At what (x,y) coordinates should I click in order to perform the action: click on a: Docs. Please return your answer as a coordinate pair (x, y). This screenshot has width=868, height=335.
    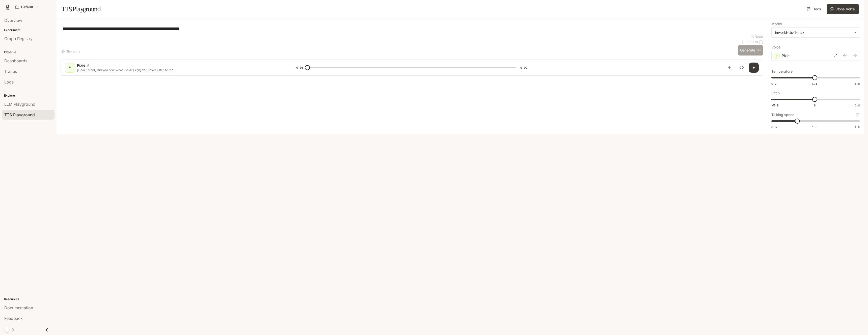
    Looking at the image, I should click on (814, 9).